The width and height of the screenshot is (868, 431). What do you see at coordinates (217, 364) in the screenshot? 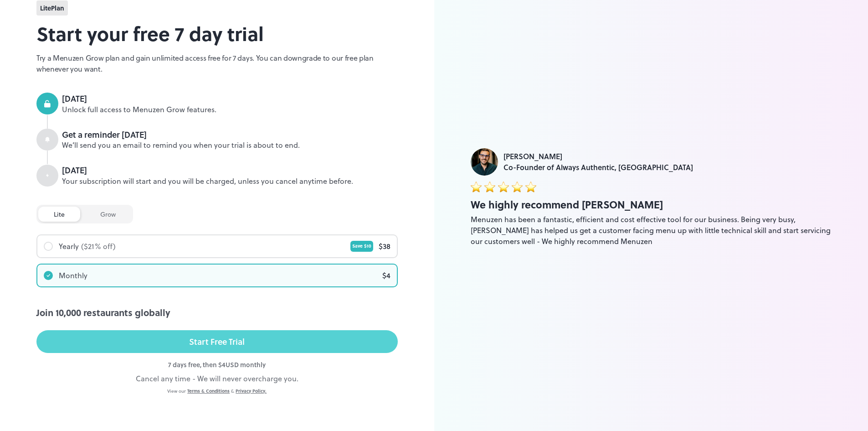
I see `div: 7 days free, then $ 4 USD monthly` at bounding box center [217, 364].